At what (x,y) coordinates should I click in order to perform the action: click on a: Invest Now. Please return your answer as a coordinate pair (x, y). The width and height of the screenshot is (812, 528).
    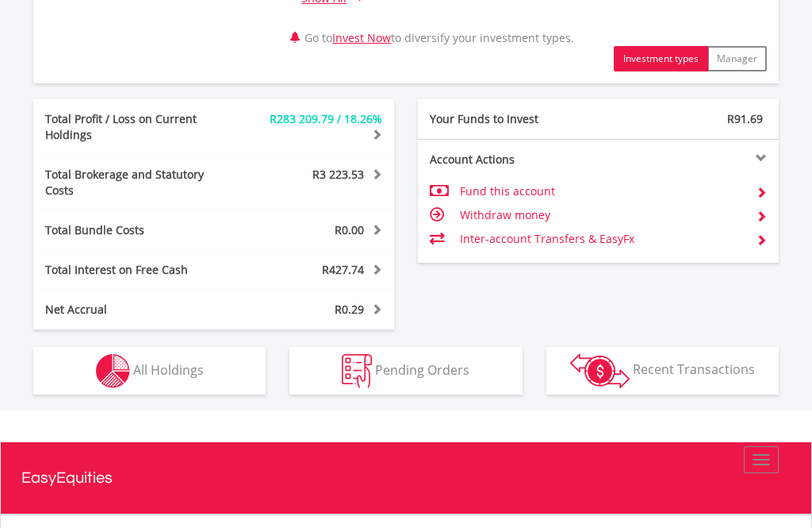
    Looking at the image, I should click on (362, 38).